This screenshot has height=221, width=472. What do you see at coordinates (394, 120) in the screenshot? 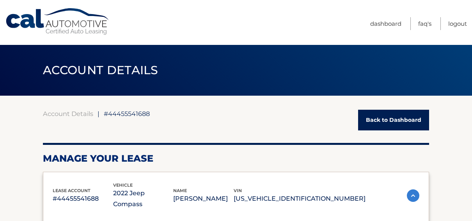
I see `a: Back to Dashboard` at bounding box center [394, 120].